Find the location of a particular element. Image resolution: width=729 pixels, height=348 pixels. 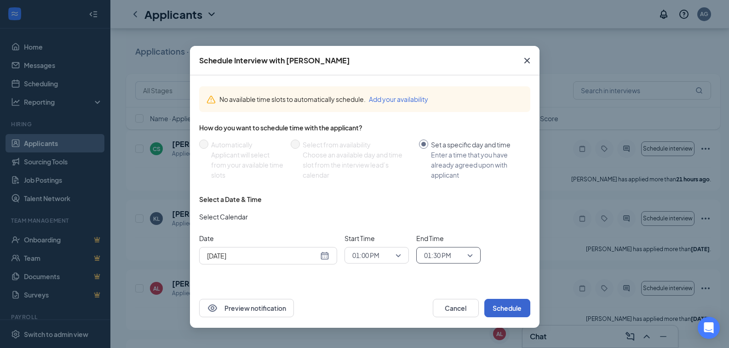

div: Automatically is located at coordinates (247, 145).